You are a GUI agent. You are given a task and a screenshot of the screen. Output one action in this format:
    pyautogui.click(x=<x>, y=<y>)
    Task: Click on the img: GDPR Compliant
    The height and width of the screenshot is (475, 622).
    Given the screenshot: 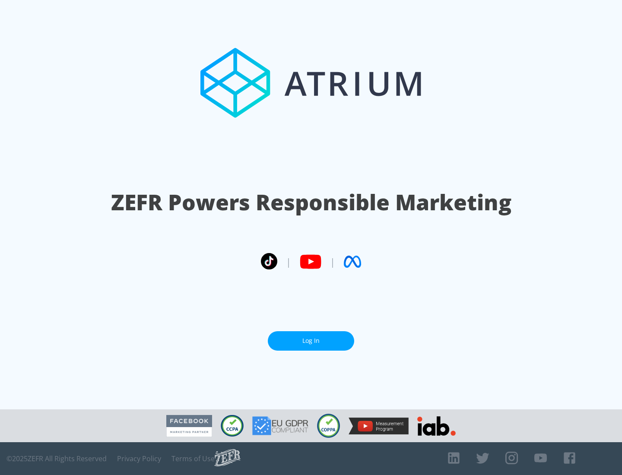 What is the action you would take?
    pyautogui.click(x=280, y=426)
    